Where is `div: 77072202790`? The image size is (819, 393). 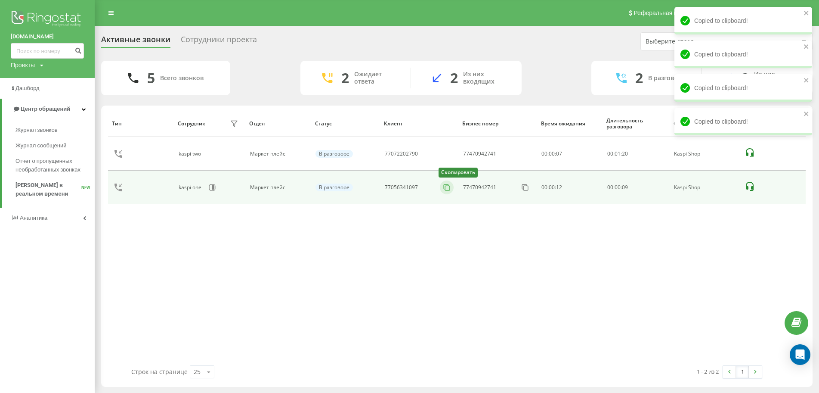
div: 77072202790 is located at coordinates (401, 154).